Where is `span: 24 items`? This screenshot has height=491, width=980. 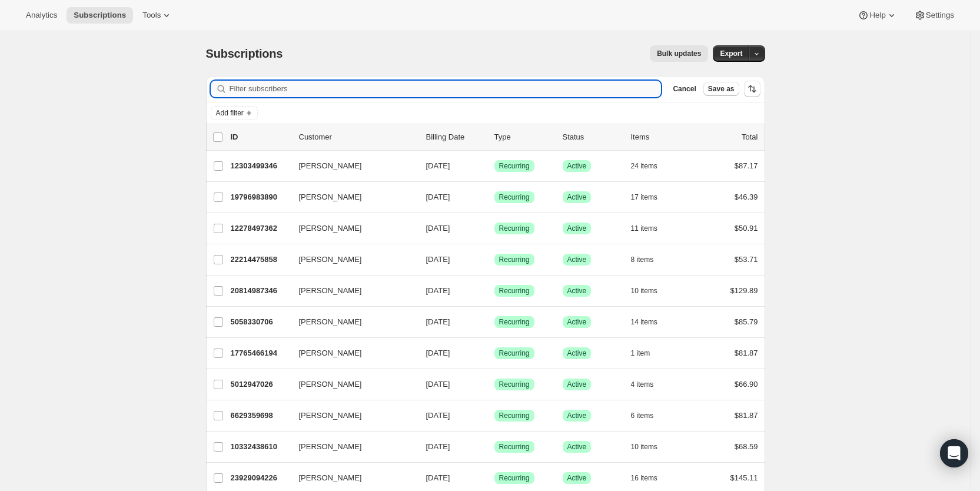
span: 24 items is located at coordinates (644, 166).